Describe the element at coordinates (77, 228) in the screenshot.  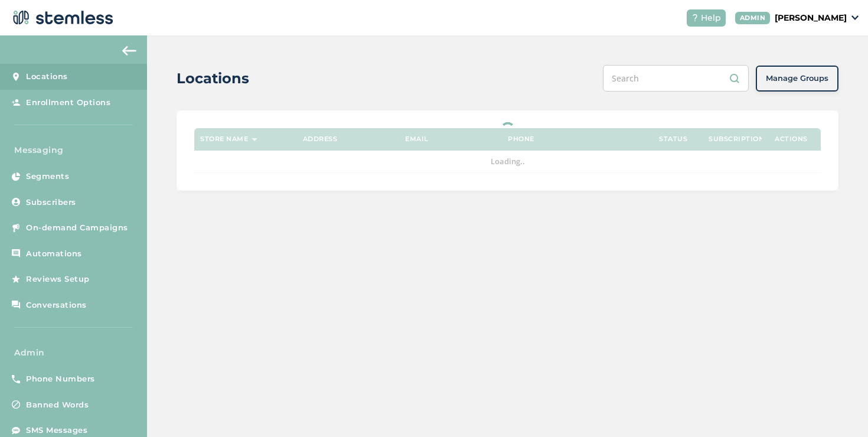
I see `span: On-demand Campaigns` at that location.